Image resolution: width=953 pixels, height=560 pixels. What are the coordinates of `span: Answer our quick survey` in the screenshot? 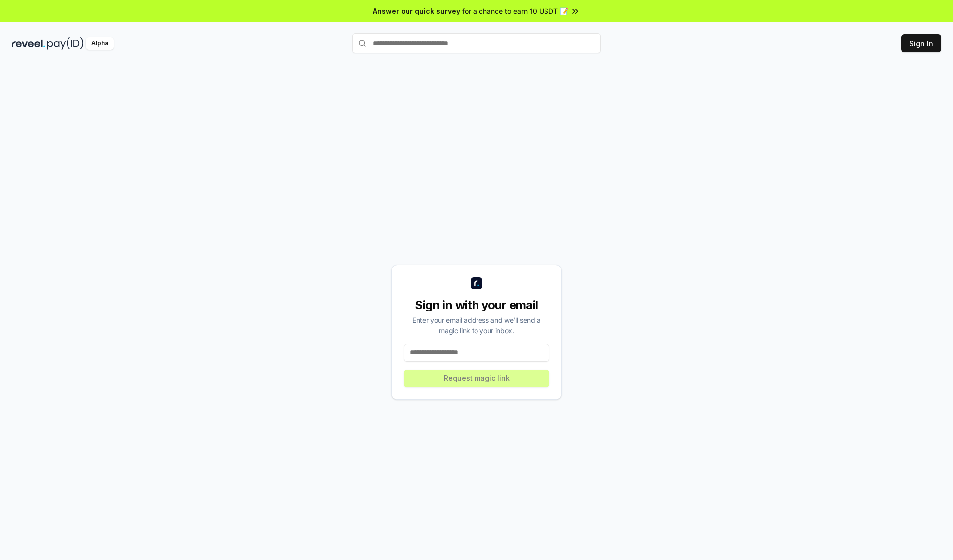 It's located at (416, 11).